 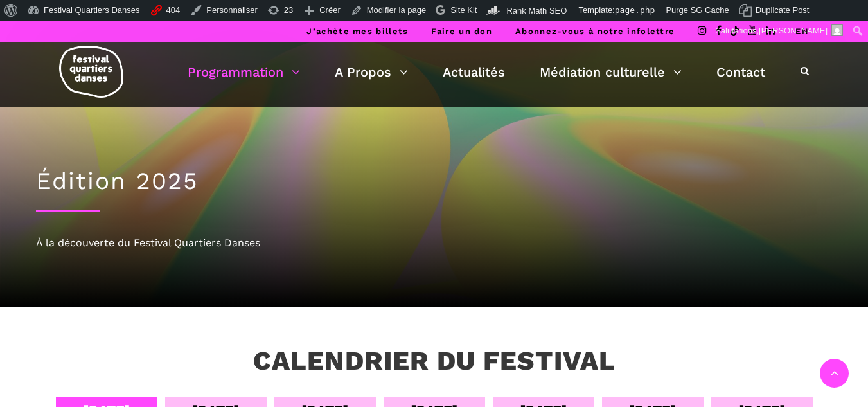 What do you see at coordinates (595, 31) in the screenshot?
I see `a: Abonnez-vous à notre infolettre` at bounding box center [595, 31].